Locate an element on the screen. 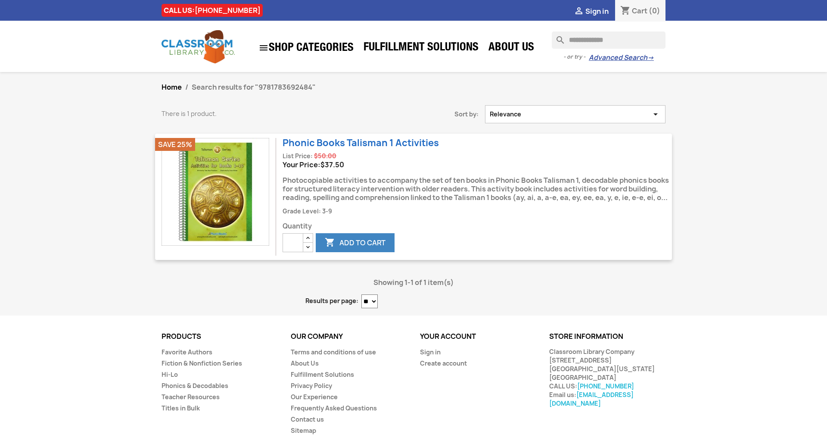 This screenshot has width=827, height=438. p: There is 1 product. is located at coordinates (263, 114).